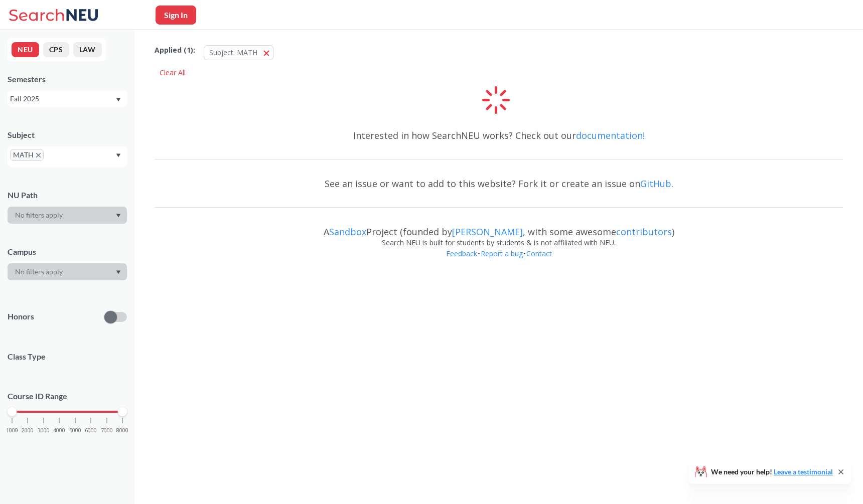 Image resolution: width=863 pixels, height=504 pixels. Describe the element at coordinates (12, 430) in the screenshot. I see `span: 1000` at that location.